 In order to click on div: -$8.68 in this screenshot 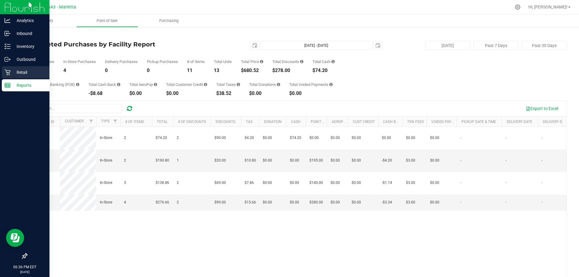, I will do `click(104, 94)`.